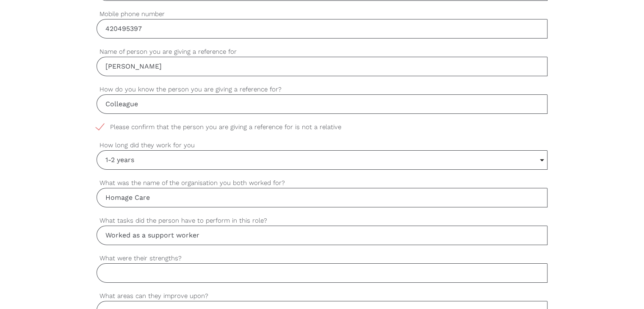 The image size is (644, 309). I want to click on label: How do you know the person you are giving a reference for?, so click(322, 89).